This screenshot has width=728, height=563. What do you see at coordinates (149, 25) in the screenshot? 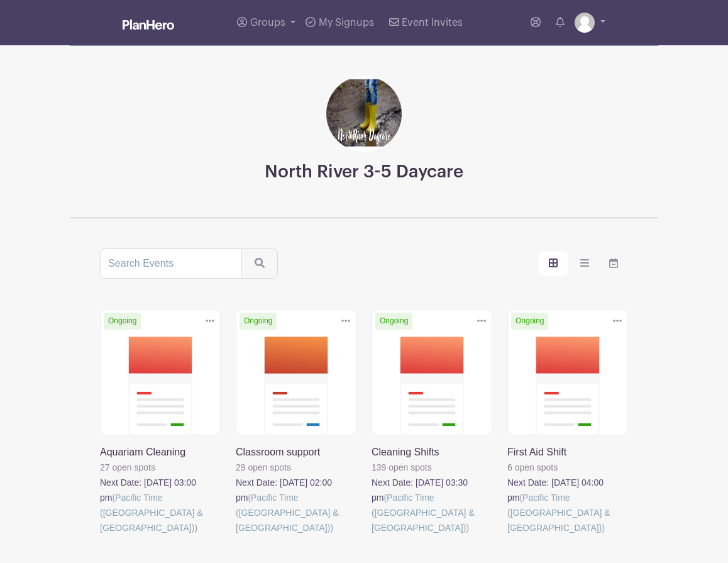
I see `img: logo_white-6c42ec7e38ccf1d336a20a19083b03d10ae64f83f12c07503d8b9e83406b4c7d.svg` at bounding box center [149, 25].